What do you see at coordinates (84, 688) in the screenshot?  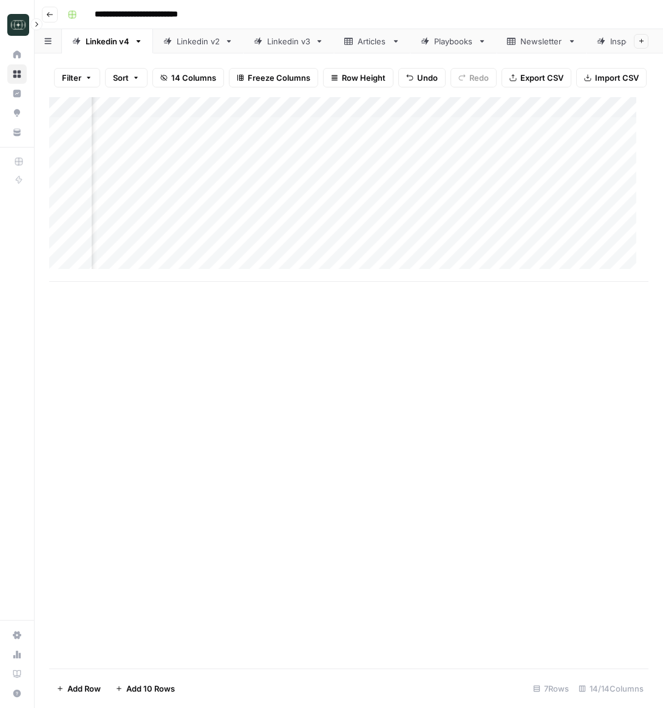 I see `span: Add Row` at bounding box center [84, 688].